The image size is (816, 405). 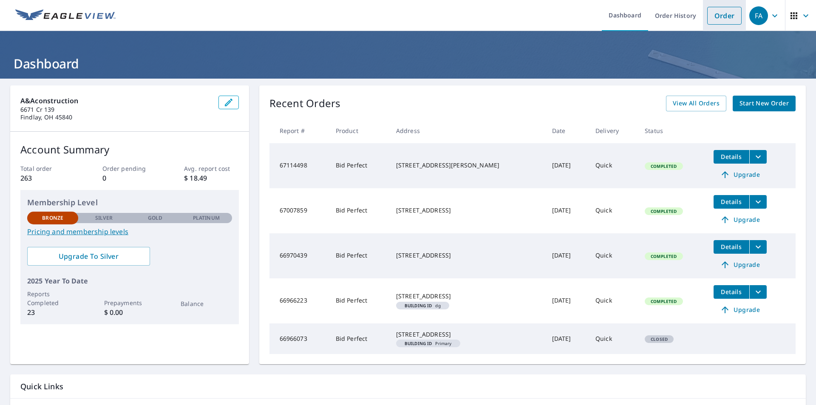 I want to click on button: filesDropdownBtn-67114498, so click(x=758, y=157).